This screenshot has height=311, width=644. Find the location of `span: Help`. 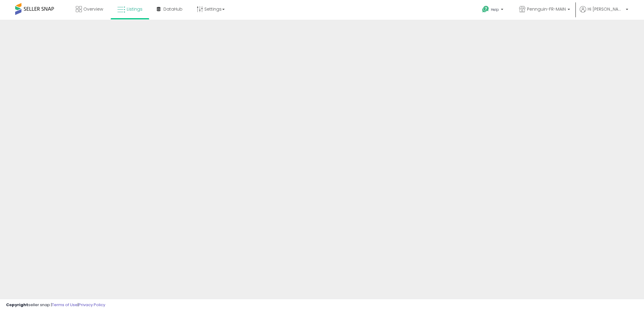

span: Help is located at coordinates (495, 9).